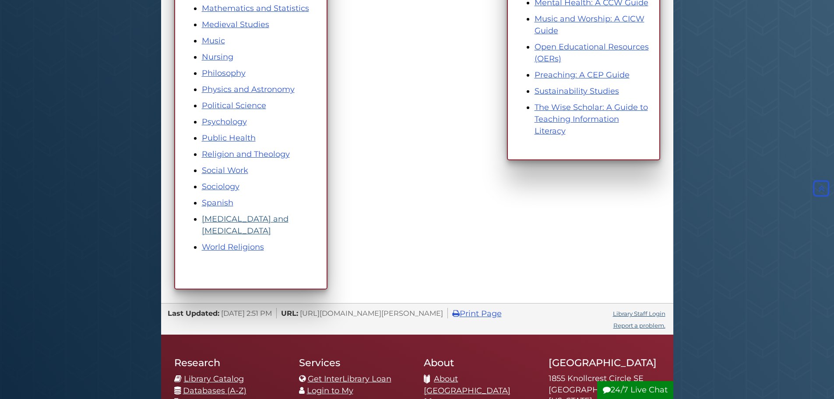 This screenshot has height=399, width=834. Describe the element at coordinates (248, 89) in the screenshot. I see `a: Physics and Astronomy` at that location.